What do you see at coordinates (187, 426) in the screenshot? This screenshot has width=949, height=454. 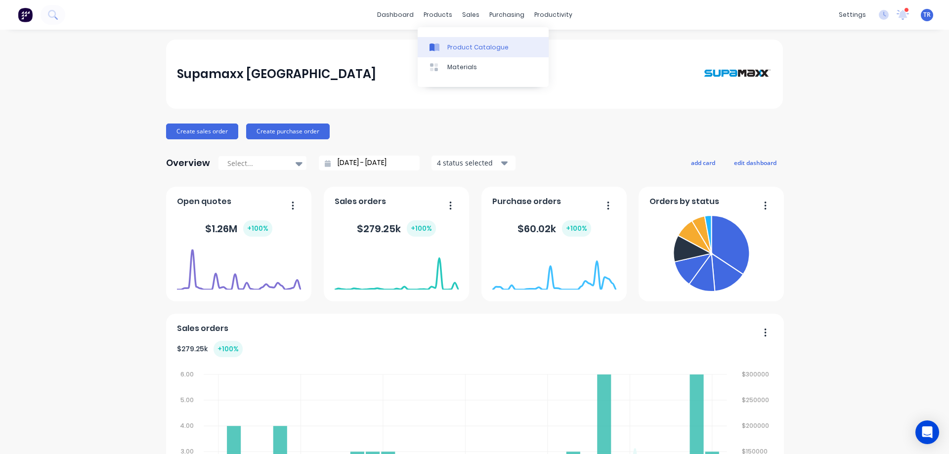 I see `tspan: 4.00` at bounding box center [187, 426].